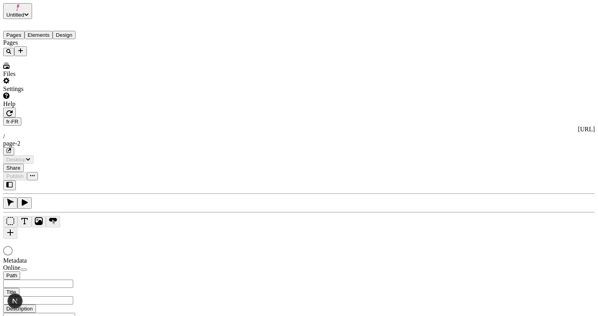 This screenshot has width=598, height=316. What do you see at coordinates (16, 159) in the screenshot?
I see `span: Desktop` at bounding box center [16, 159].